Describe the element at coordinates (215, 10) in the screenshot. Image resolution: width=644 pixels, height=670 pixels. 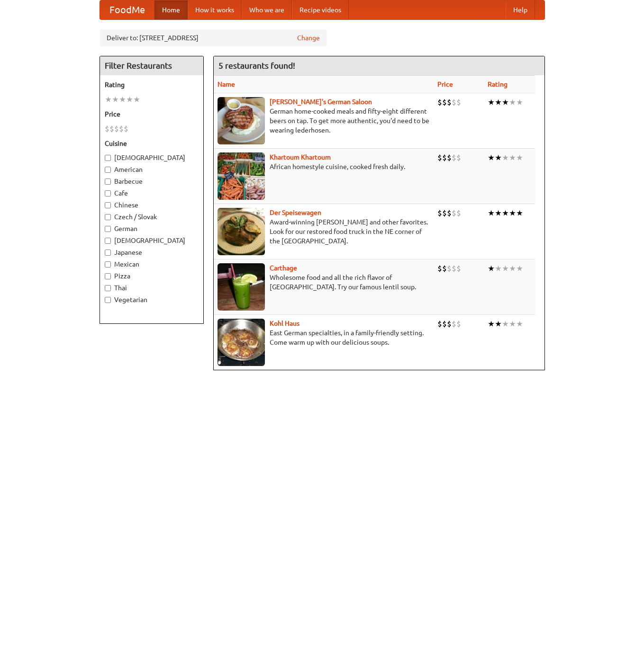
I see `a: How it works` at that location.